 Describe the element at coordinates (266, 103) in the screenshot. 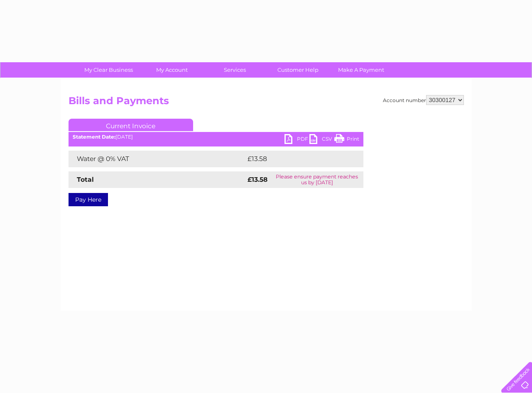

I see `h2: Bills and Payments` at that location.